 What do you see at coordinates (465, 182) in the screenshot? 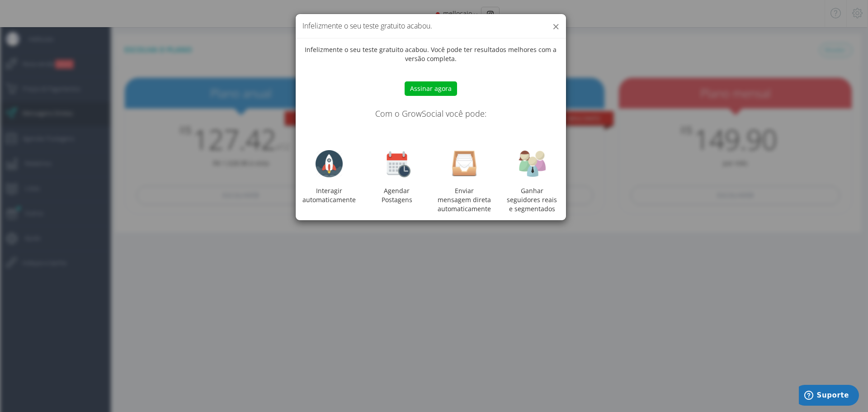
I see `div: Enviar mensagem direta automaticamente` at bounding box center [465, 182].